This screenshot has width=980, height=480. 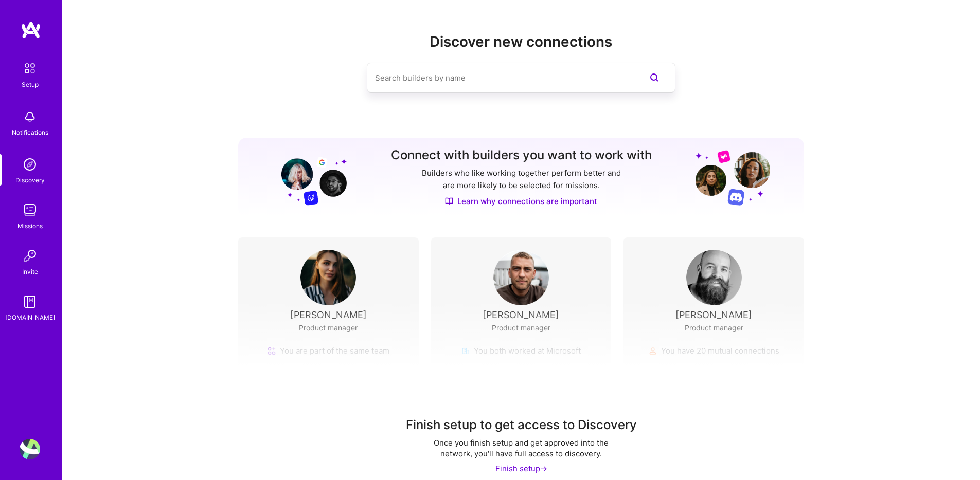 What do you see at coordinates (521, 201) in the screenshot?
I see `a: Learn why connections are important` at bounding box center [521, 201].